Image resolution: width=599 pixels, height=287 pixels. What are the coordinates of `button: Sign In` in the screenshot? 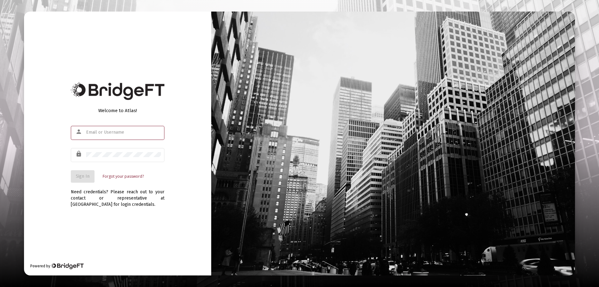 It's located at (83, 176).